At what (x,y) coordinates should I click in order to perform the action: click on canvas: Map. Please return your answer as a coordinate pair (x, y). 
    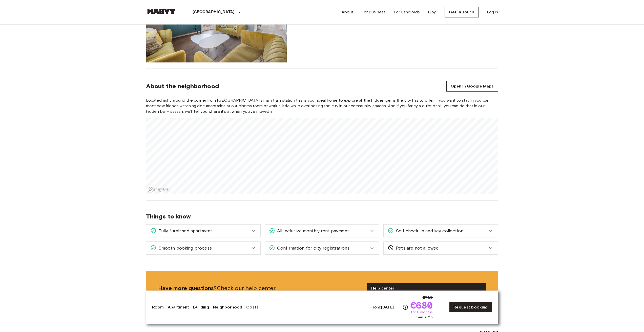
    Looking at the image, I should click on (322, 156).